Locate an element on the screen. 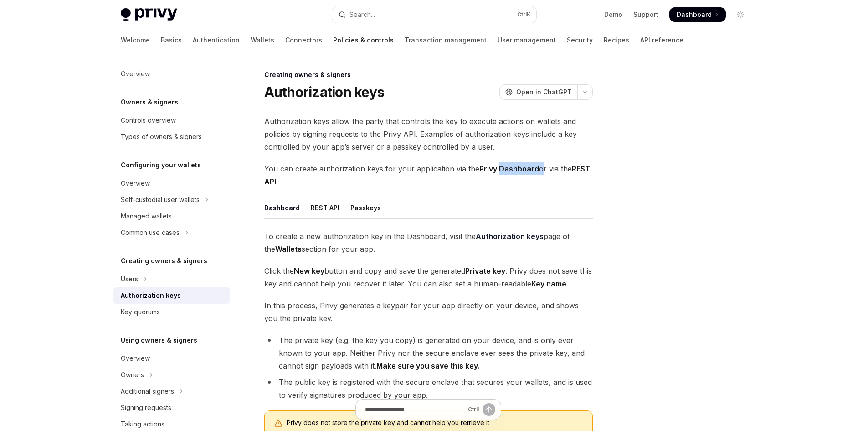 The height and width of the screenshot is (431, 868). h5: Using owners & signers is located at coordinates (159, 340).